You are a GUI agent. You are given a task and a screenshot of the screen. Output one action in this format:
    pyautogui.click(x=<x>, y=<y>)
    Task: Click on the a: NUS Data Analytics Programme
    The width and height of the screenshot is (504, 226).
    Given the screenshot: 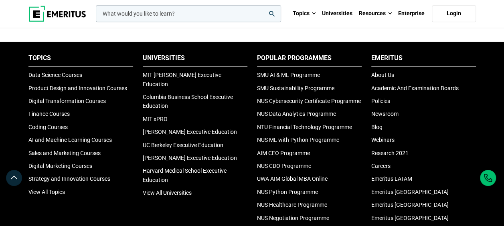 What is the action you would take?
    pyautogui.click(x=296, y=114)
    